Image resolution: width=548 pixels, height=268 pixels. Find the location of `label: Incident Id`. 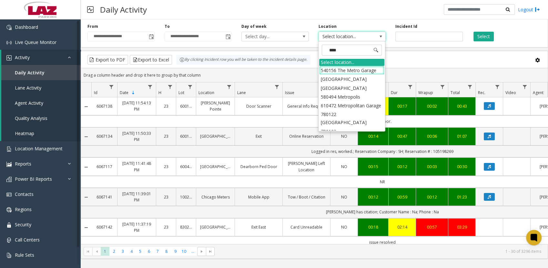

label: Incident Id is located at coordinates (406, 26).